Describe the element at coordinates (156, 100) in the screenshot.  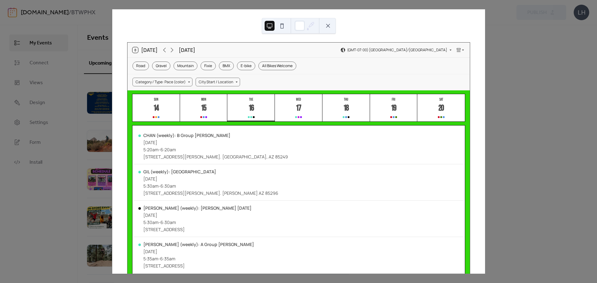
I see `div: Sun` at that location.